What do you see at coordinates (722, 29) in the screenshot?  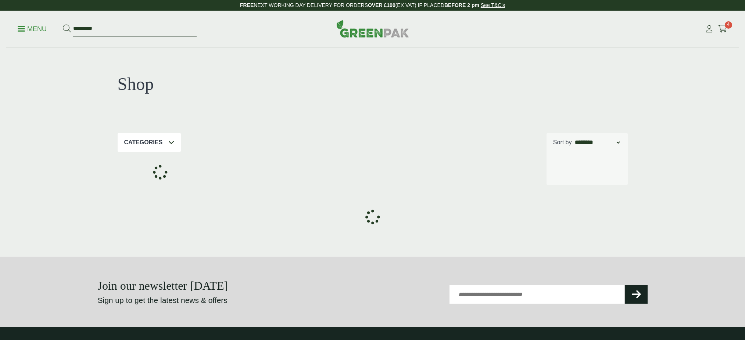 I see `a: 4` at bounding box center [722, 29].